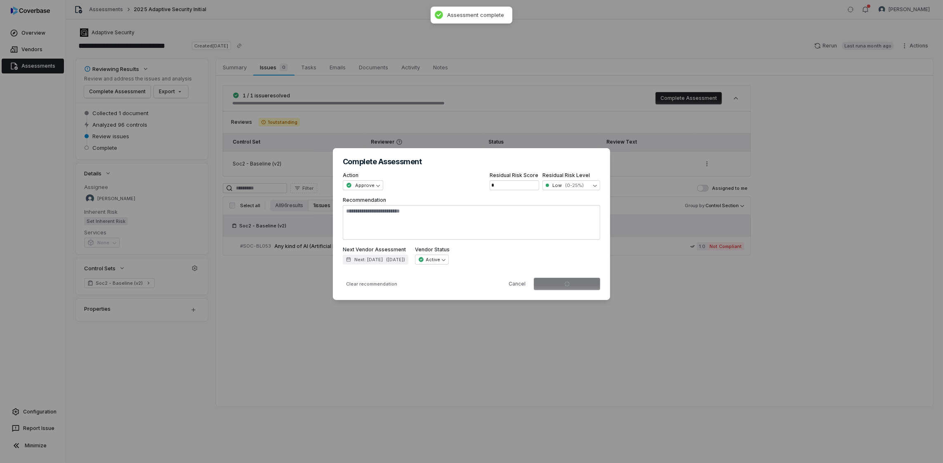 The height and width of the screenshot is (463, 943). Describe the element at coordinates (517, 284) in the screenshot. I see `button: Cancel` at that location.